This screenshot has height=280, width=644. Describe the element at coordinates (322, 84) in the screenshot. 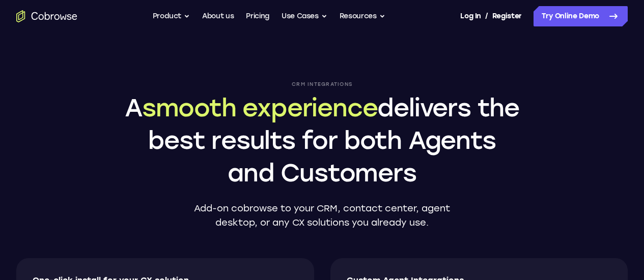

I see `p: CRM Integrations` at that location.